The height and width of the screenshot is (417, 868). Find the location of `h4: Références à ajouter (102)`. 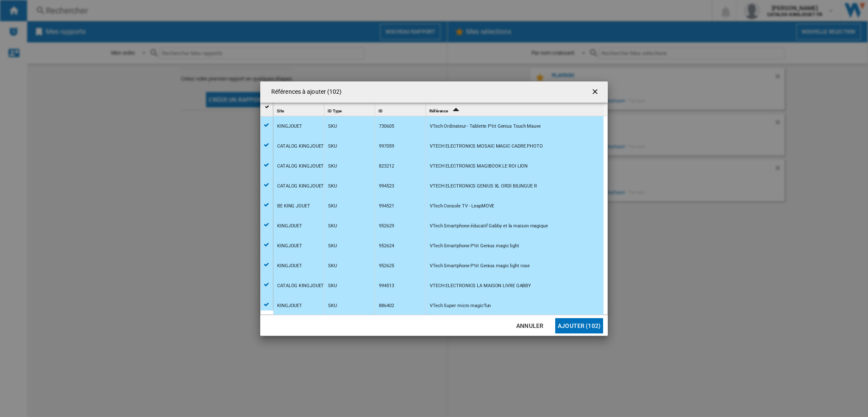

h4: Références à ajouter (102) is located at coordinates (304, 92).